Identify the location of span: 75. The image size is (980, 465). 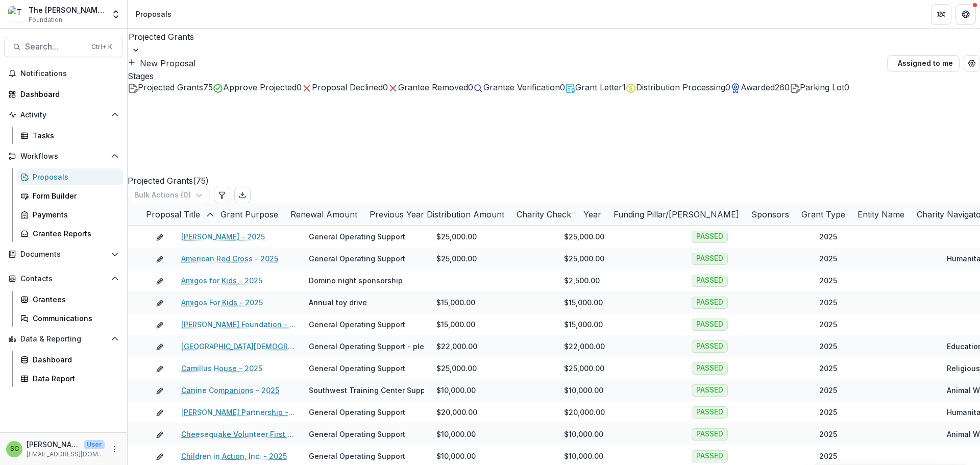
(208, 87).